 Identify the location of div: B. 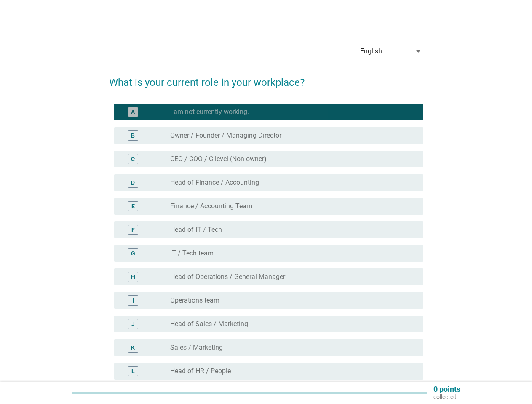
(132, 135).